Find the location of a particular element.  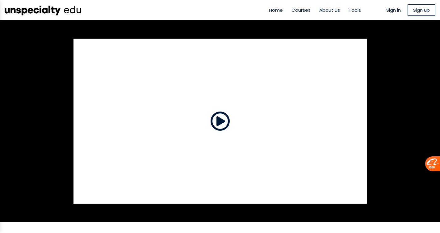

img: ec8cb47d53a36d742fcbd71bcb90b6e6.png is located at coordinates (43, 10).